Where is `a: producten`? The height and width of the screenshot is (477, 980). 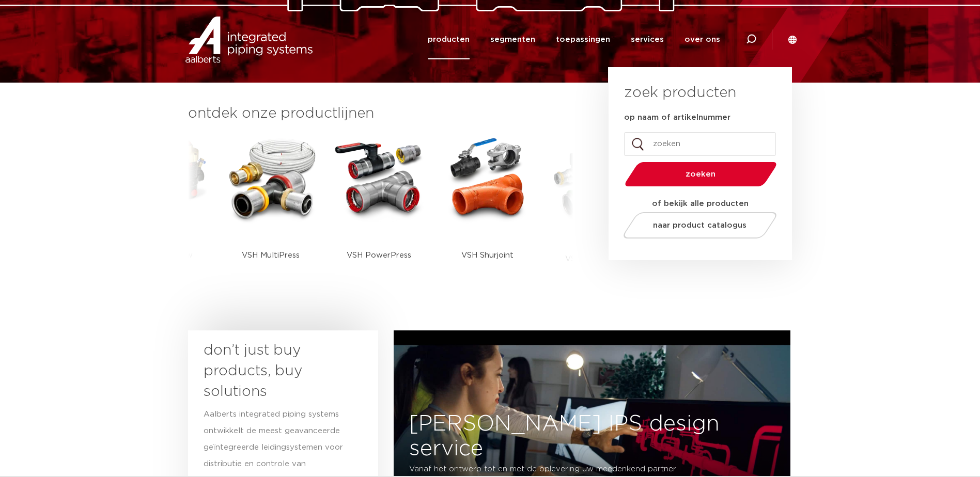
a: producten is located at coordinates (448, 39).